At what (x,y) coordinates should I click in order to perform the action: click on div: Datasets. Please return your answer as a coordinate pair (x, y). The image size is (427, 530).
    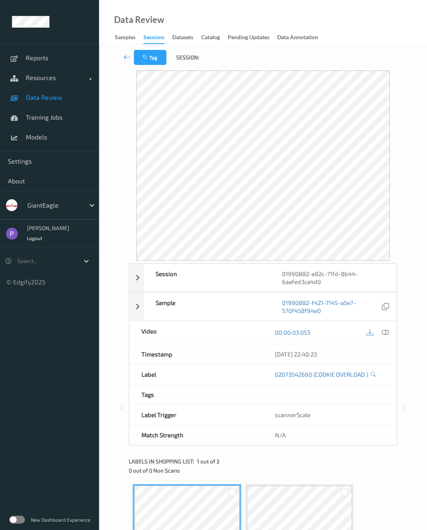
    Looking at the image, I should click on (183, 38).